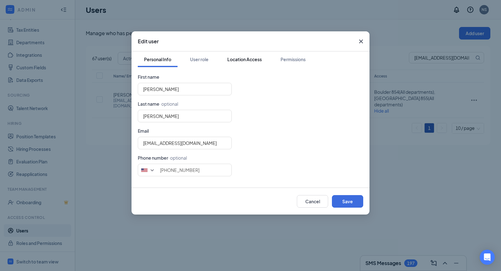 This screenshot has width=501, height=271. What do you see at coordinates (348, 201) in the screenshot?
I see `button: Save` at bounding box center [348, 201].